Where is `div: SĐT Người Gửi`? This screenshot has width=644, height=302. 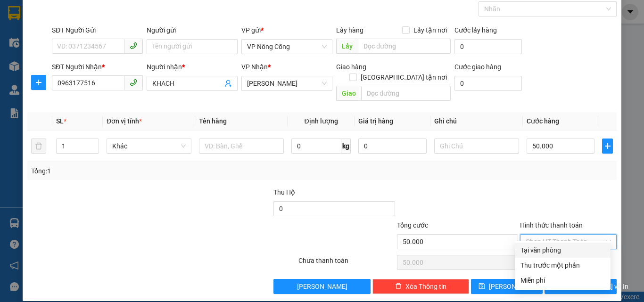
div: SĐT Người Gửi is located at coordinates (97, 31).